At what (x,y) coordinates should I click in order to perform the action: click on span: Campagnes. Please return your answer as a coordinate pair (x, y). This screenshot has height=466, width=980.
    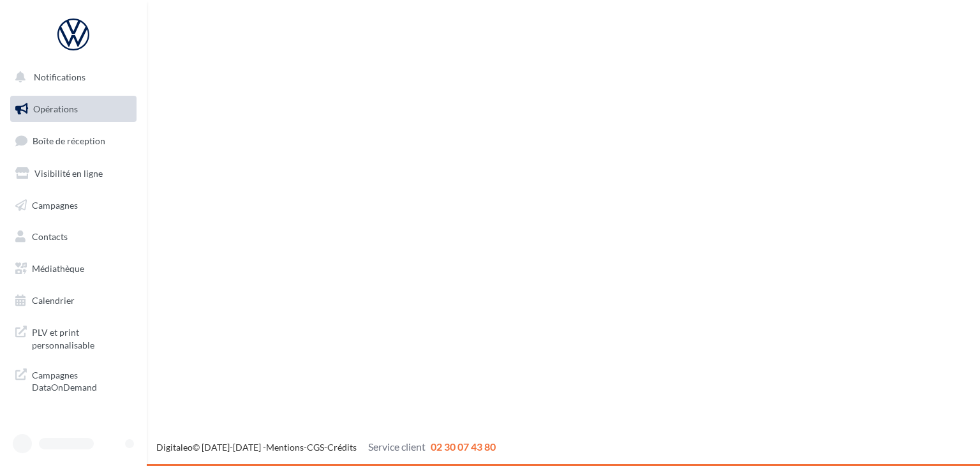
    Looking at the image, I should click on (55, 204).